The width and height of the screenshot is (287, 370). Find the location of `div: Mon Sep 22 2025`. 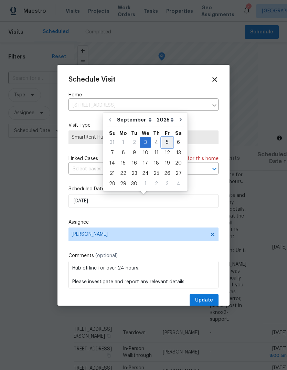

div: Mon Sep 22 2025 is located at coordinates (123, 174).